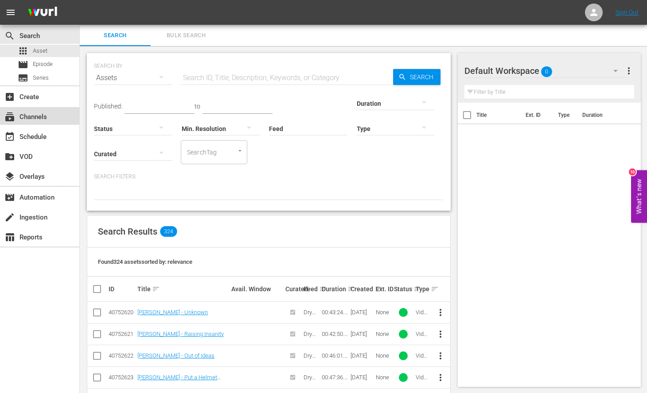 Image resolution: width=647 pixels, height=393 pixels. What do you see at coordinates (11, 12) in the screenshot?
I see `span: menu` at bounding box center [11, 12].